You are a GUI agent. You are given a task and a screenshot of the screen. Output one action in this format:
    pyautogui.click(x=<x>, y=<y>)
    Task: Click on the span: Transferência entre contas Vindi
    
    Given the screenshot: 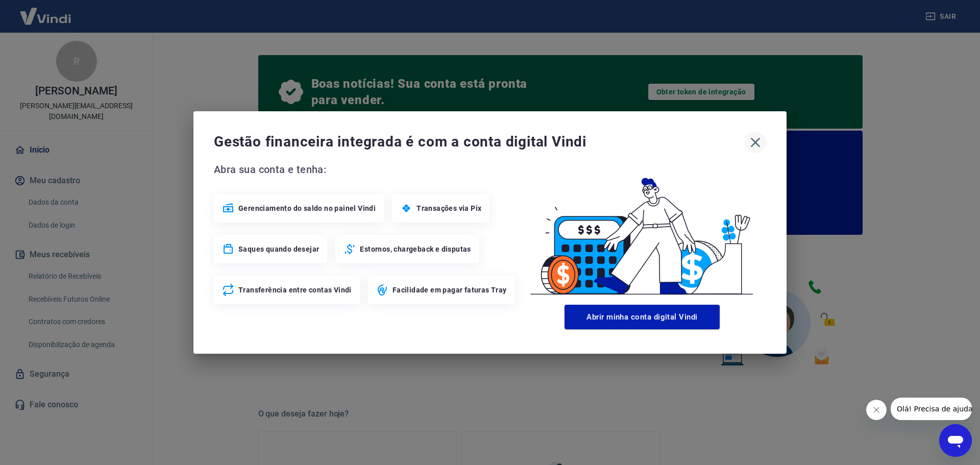 What is the action you would take?
    pyautogui.click(x=295, y=290)
    